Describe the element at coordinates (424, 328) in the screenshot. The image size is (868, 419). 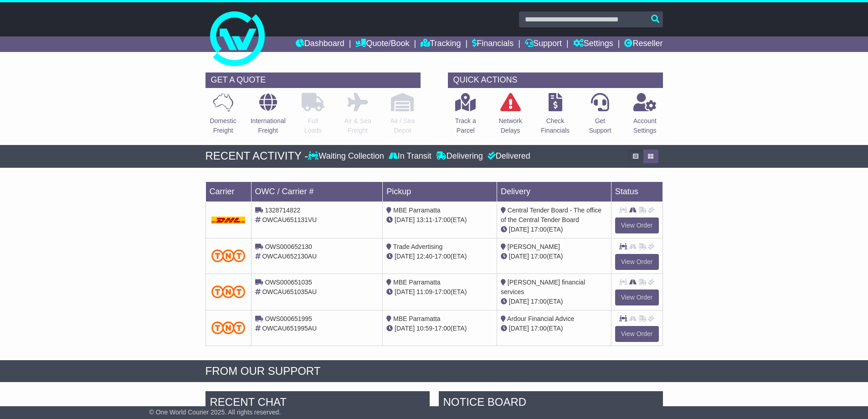
I see `span: 10:59` at that location.